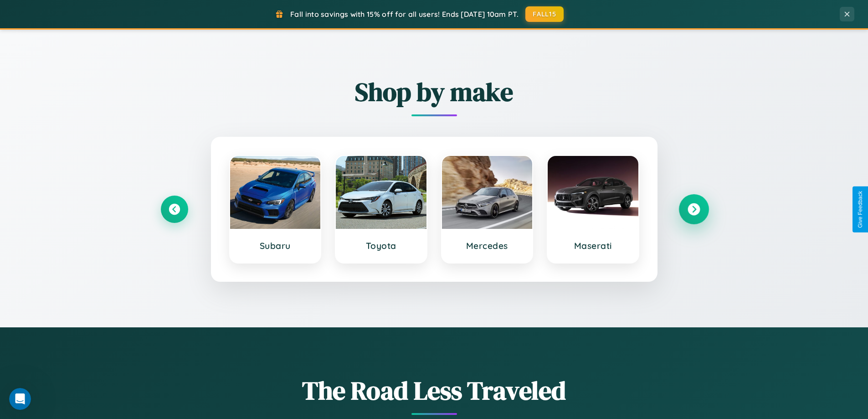 The height and width of the screenshot is (419, 868). I want to click on button: FALL15, so click(544, 14).